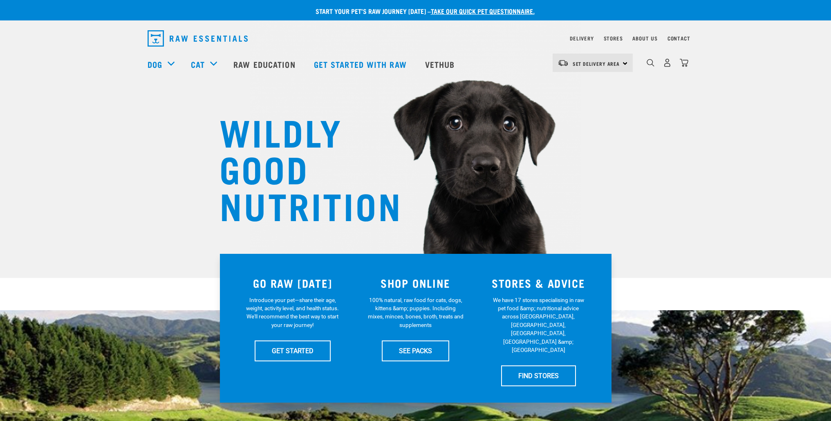 This screenshot has width=831, height=421. What do you see at coordinates (538, 376) in the screenshot?
I see `a: FIND STORES` at bounding box center [538, 376].